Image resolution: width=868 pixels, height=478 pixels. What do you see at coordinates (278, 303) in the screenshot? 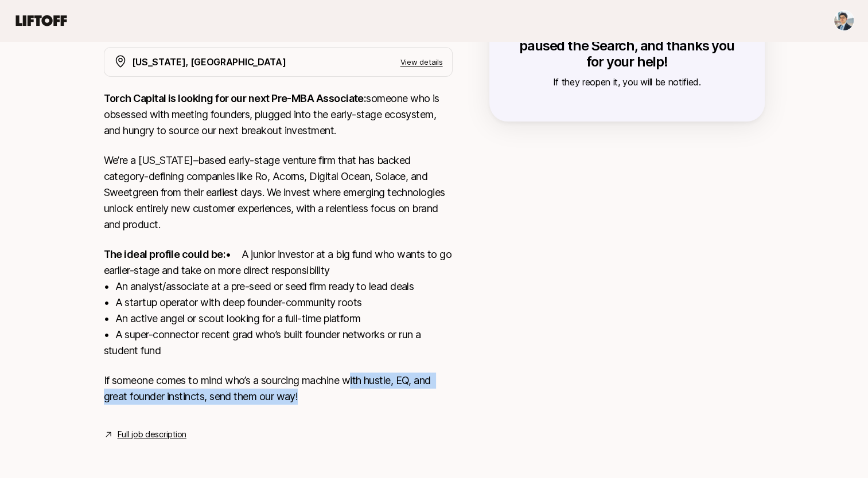
I see `p: • A junior investor at a big fund who wants to go earlier-stage and take on more direct responsib...` at bounding box center [278, 303].